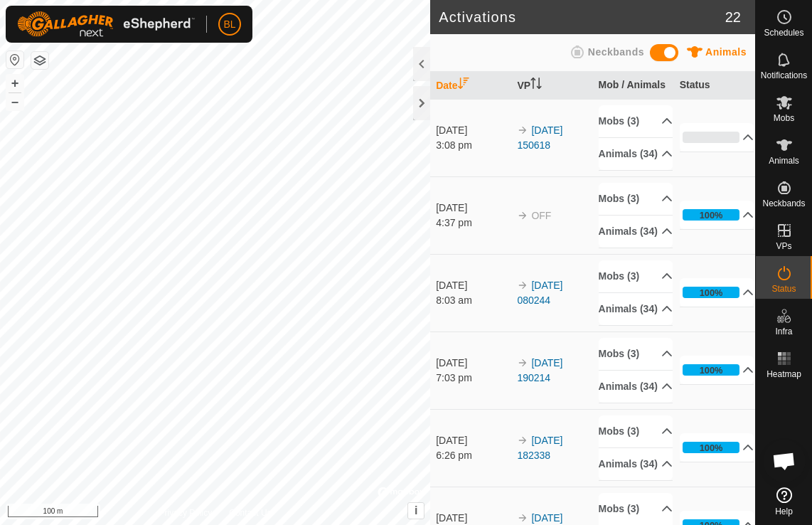 The height and width of the screenshot is (525, 812). What do you see at coordinates (473, 223) in the screenshot?
I see `div: 4:37 pm` at bounding box center [473, 223].